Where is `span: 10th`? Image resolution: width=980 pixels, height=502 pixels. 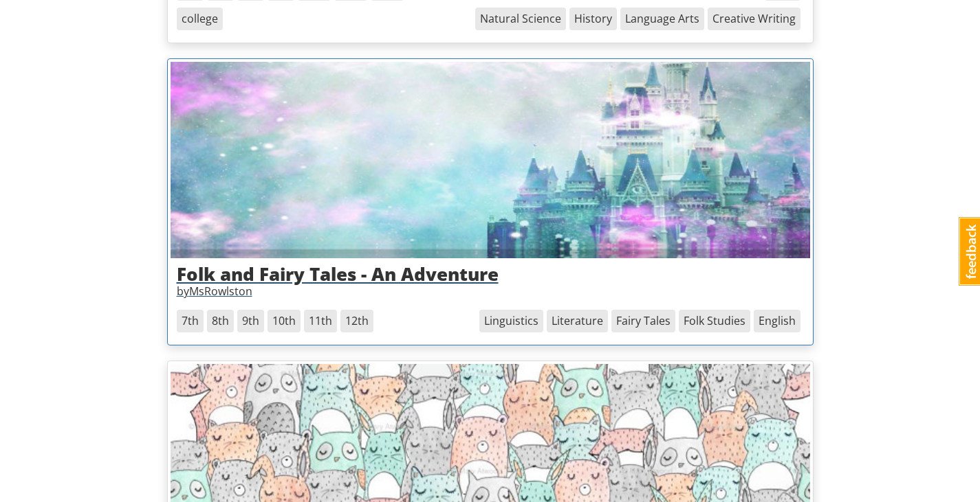 span: 10th is located at coordinates (284, 320).